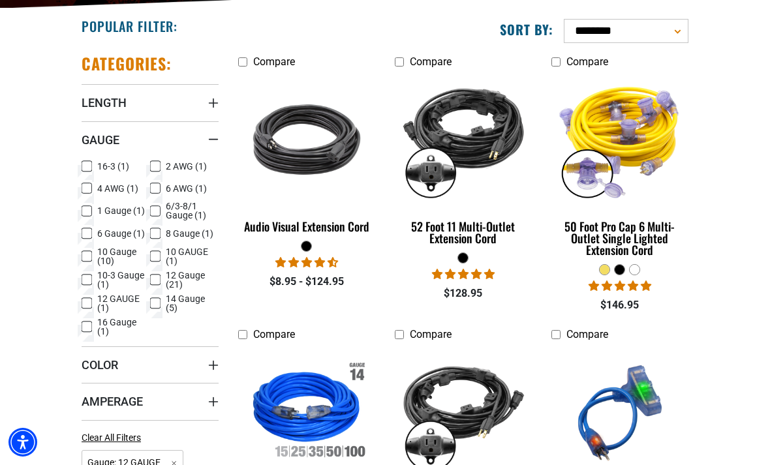 The width and height of the screenshot is (770, 465). Describe the element at coordinates (113, 166) in the screenshot. I see `span: 16-3 (1)` at that location.